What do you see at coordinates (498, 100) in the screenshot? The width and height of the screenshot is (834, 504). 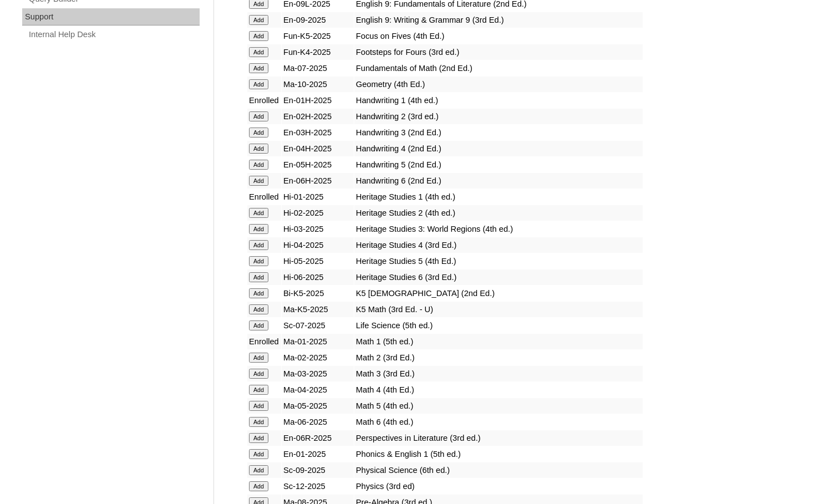 I see `td: Handwriting 1 (4th ed.)` at bounding box center [498, 100].